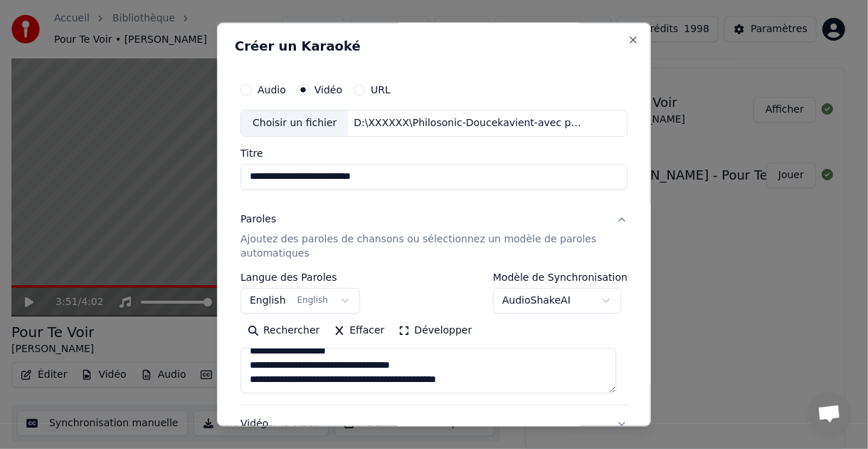  What do you see at coordinates (272, 90) in the screenshot?
I see `label: Audio` at bounding box center [272, 90].